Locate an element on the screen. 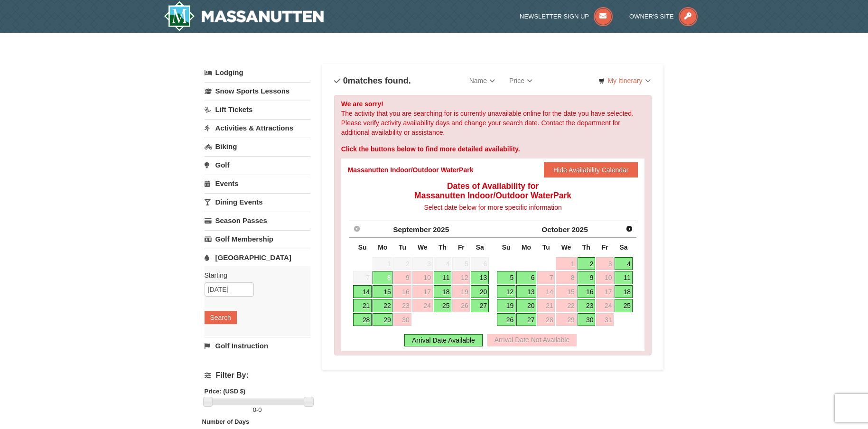 This screenshot has width=868, height=429. a: 18 is located at coordinates (443, 292).